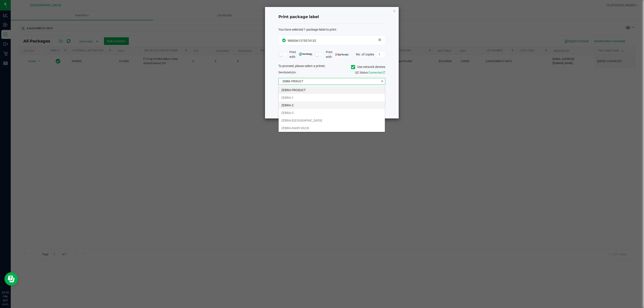 The height and width of the screenshot is (308, 644). Describe the element at coordinates (332, 17) in the screenshot. I see `h4: Print package label` at that location.